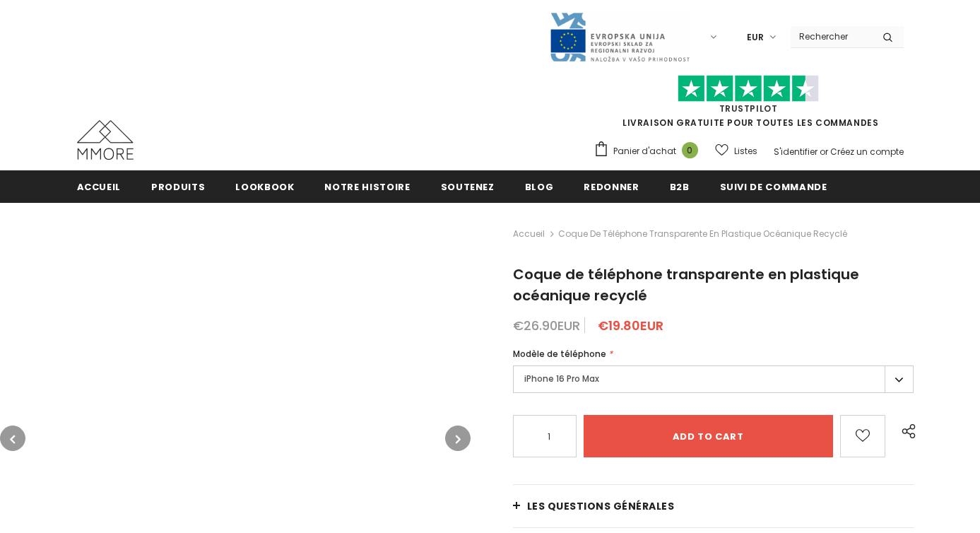 This screenshot has width=980, height=533. I want to click on a: B2B, so click(680, 186).